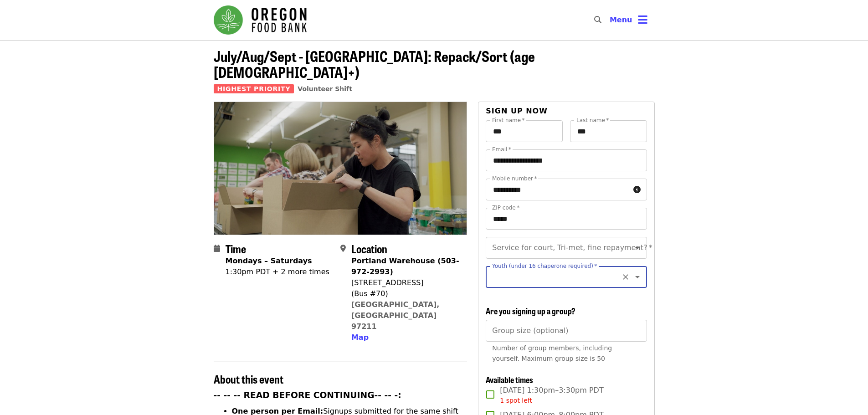 This screenshot has height=415, width=868. Describe the element at coordinates (557, 189) in the screenshot. I see `input: Mobile number` at that location.